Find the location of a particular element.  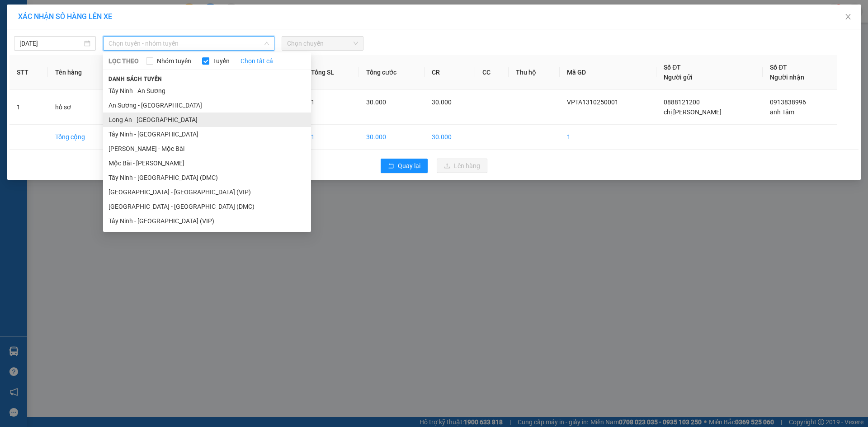

td: hồ sơ is located at coordinates (80, 107).